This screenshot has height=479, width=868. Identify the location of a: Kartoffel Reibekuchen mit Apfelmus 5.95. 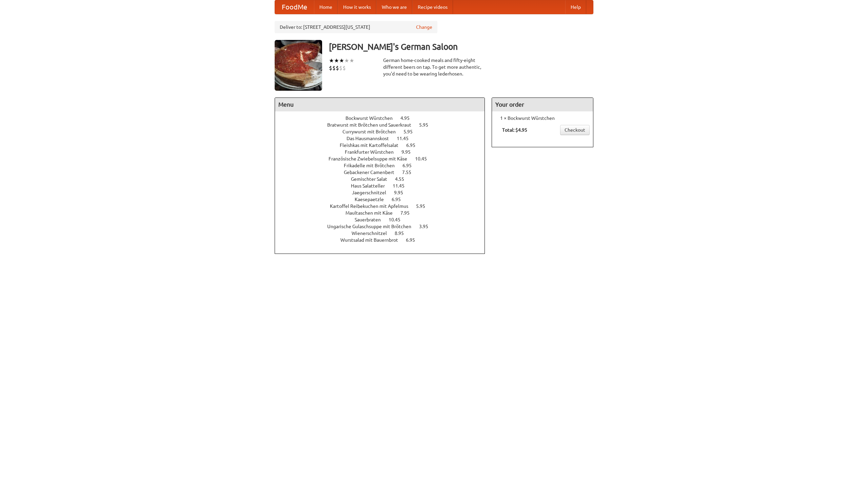
(384, 206).